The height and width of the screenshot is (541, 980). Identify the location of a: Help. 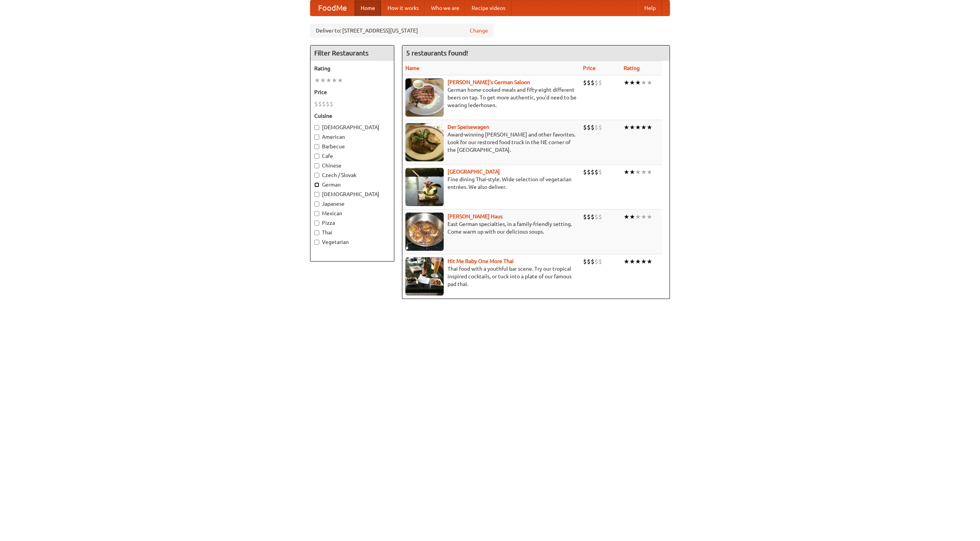
(650, 8).